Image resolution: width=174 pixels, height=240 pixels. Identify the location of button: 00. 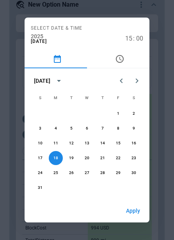
(140, 38).